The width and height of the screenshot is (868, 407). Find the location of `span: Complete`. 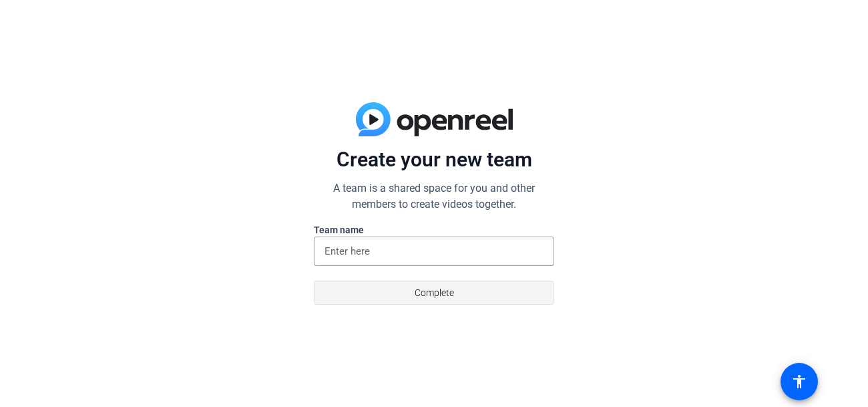

span: Complete is located at coordinates (434, 293).